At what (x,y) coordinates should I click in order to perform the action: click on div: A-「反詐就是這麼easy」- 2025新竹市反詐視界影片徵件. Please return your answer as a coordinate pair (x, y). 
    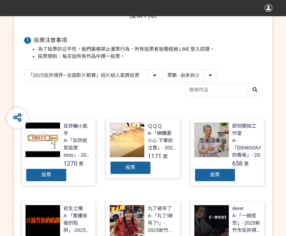
    Looking at the image, I should click on (78, 148).